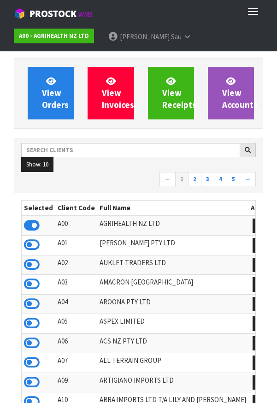 The height and width of the screenshot is (403, 277). I want to click on td: A07, so click(76, 363).